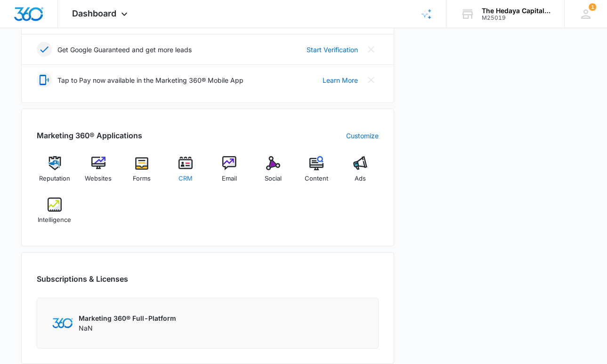 This screenshot has height=364, width=607. What do you see at coordinates (516, 18) in the screenshot?
I see `div: account id` at bounding box center [516, 18].